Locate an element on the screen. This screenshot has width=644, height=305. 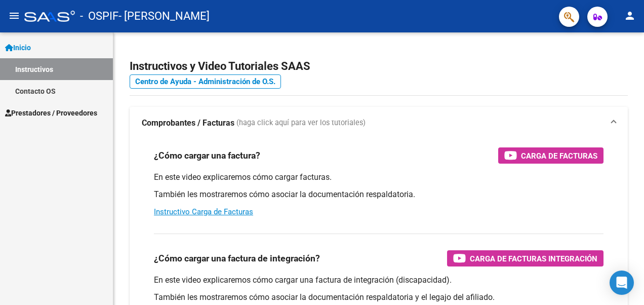
span: Carga de Facturas Integración is located at coordinates (534, 258).